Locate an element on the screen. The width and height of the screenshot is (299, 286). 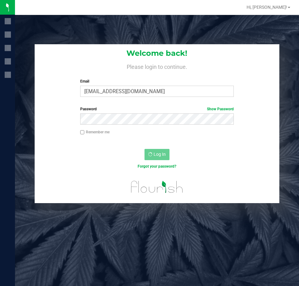
a: Show Password is located at coordinates (220, 109).